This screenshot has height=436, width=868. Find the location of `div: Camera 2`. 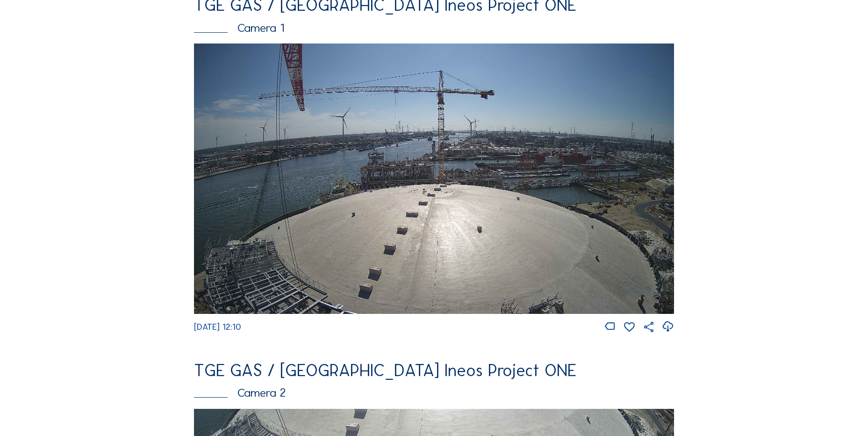

div: Camera 2 is located at coordinates (434, 392).